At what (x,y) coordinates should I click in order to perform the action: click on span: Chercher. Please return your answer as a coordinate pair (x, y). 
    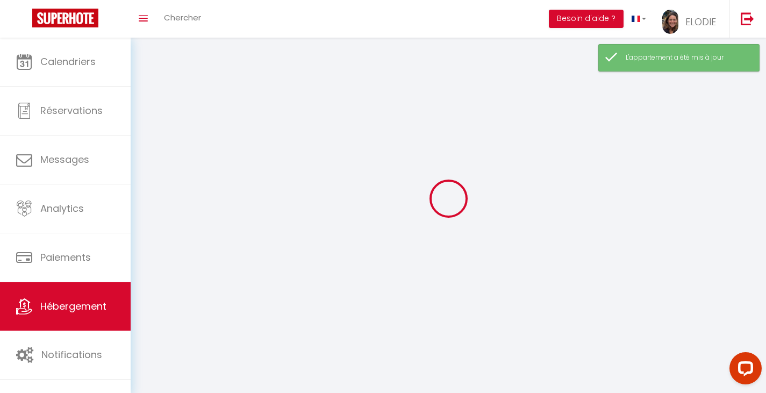
    Looking at the image, I should click on (182, 17).